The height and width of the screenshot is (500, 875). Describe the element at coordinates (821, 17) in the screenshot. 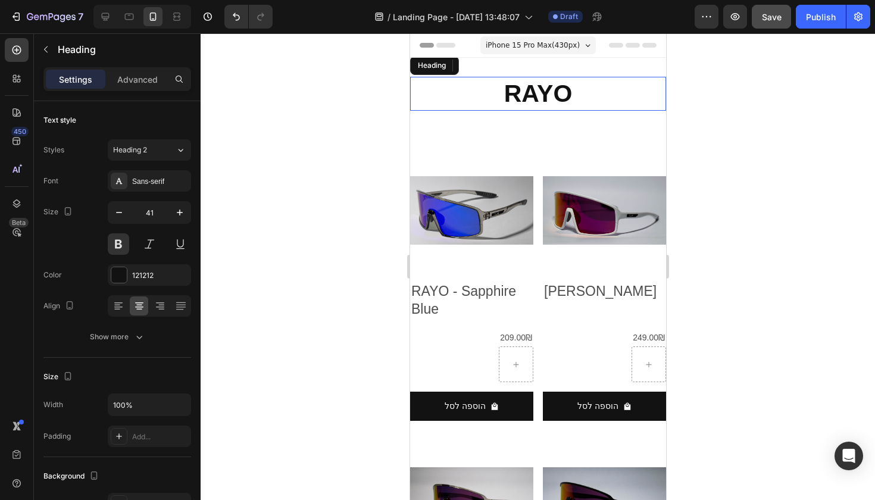

I see `div: Publish` at that location.